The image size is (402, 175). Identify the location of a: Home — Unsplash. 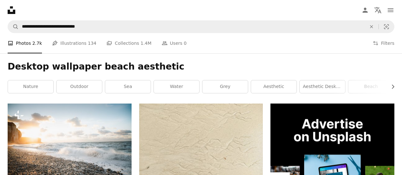
(11, 10).